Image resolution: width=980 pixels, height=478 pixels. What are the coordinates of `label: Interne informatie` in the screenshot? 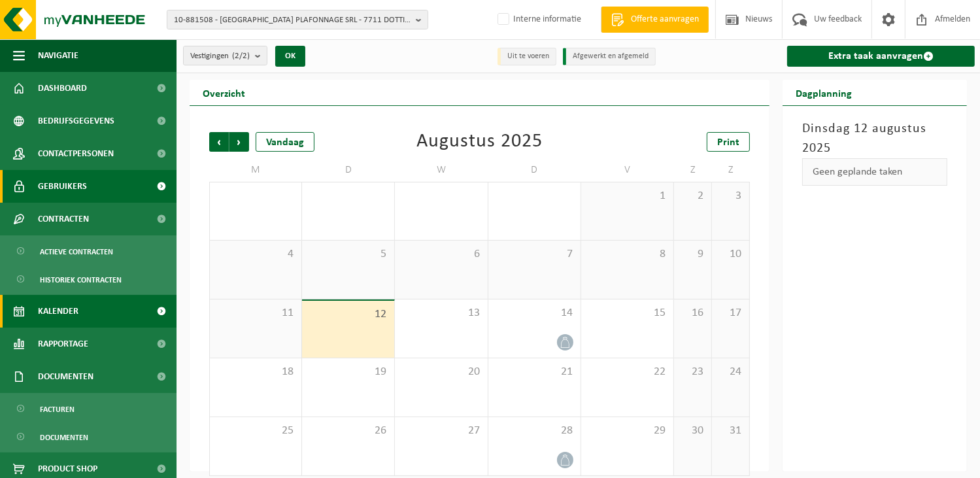 It's located at (538, 20).